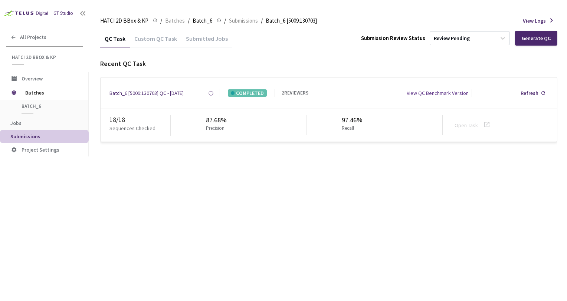 The height and width of the screenshot is (301, 567). Describe the element at coordinates (537, 38) in the screenshot. I see `div: Generate QC` at that location.